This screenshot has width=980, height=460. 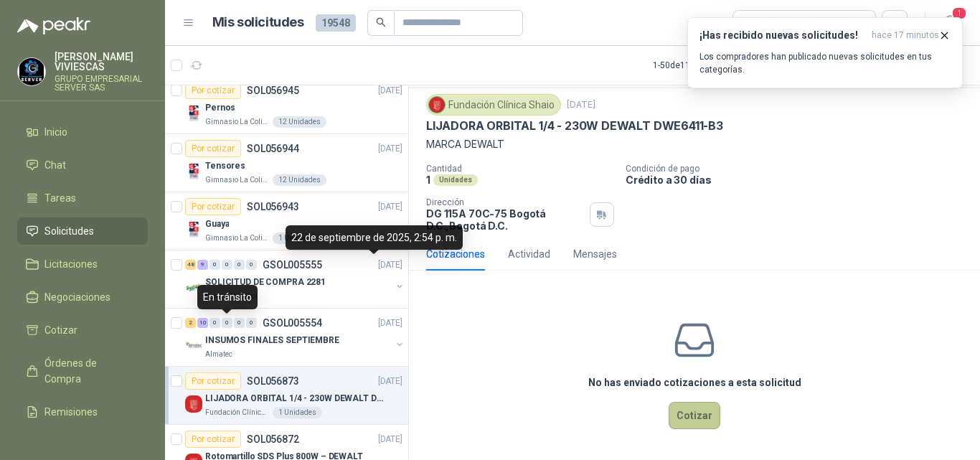 I want to click on span: Licitaciones, so click(x=71, y=264).